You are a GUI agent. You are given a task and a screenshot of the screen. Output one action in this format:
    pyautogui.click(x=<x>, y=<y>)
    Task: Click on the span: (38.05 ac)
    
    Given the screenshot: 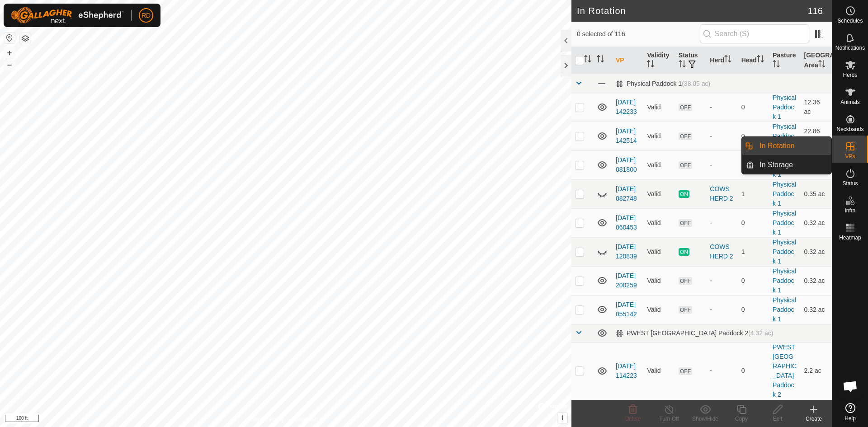 What is the action you would take?
    pyautogui.click(x=696, y=84)
    